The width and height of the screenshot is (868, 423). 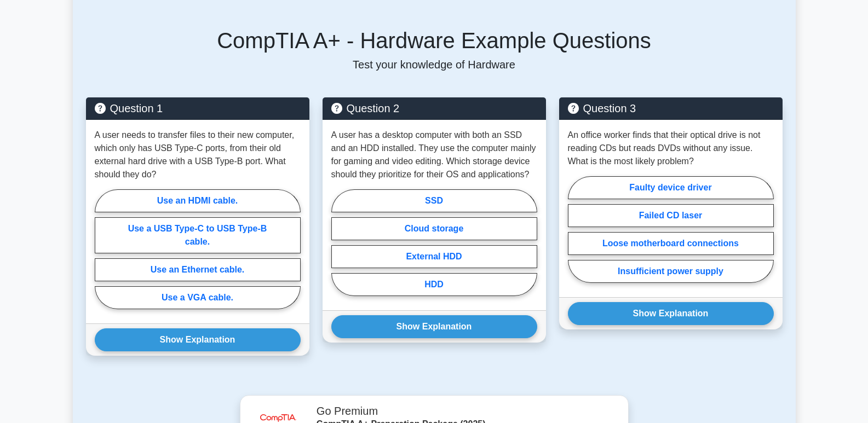 What do you see at coordinates (435, 285) in the screenshot?
I see `label: HDD` at bounding box center [435, 285].